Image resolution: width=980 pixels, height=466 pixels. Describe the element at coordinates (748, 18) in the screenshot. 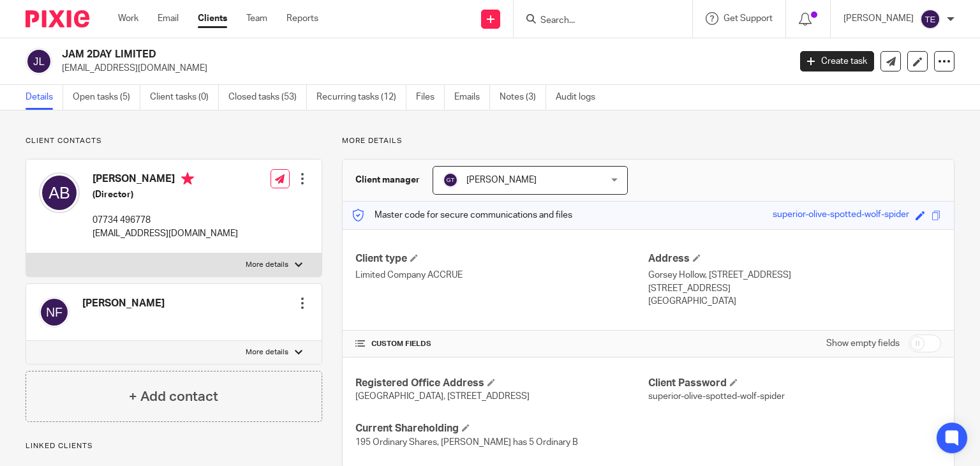

I see `span: Get Support` at that location.